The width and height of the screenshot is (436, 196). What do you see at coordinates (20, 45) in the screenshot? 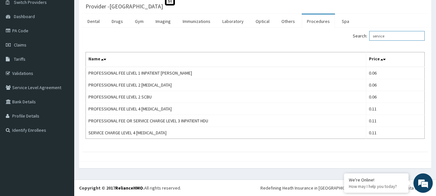
I see `span: Claims` at bounding box center [20, 45].